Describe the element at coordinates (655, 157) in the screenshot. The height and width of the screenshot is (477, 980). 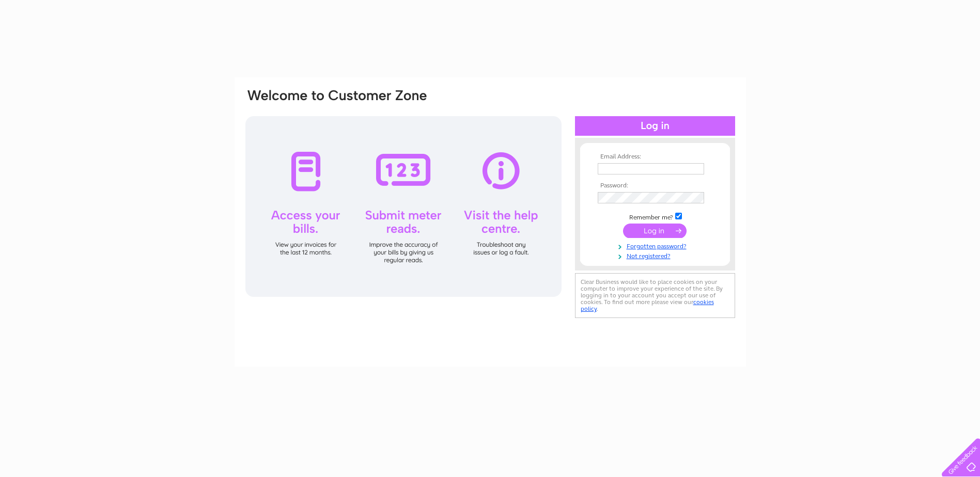
I see `th: Email Address:` at that location.